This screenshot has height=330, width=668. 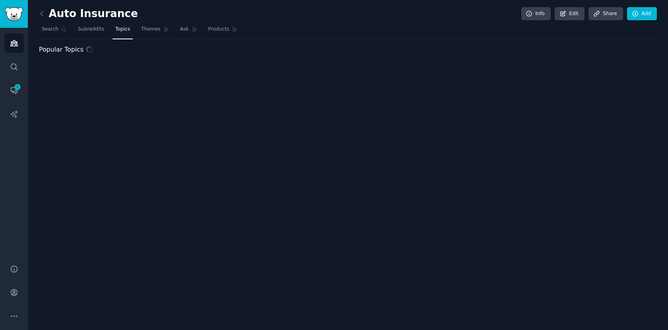 What do you see at coordinates (536, 14) in the screenshot?
I see `a: Info` at bounding box center [536, 14].